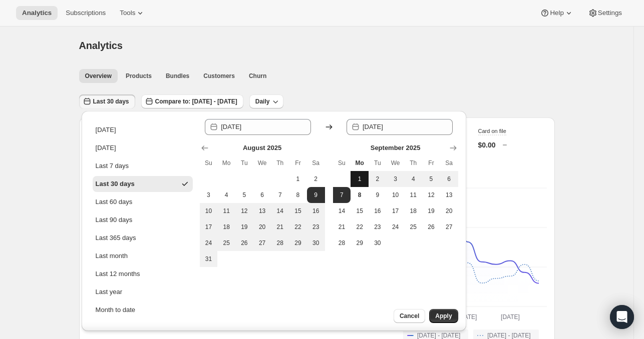  Describe the element at coordinates (298, 211) in the screenshot. I see `button: Friday August 15 2025` at that location.